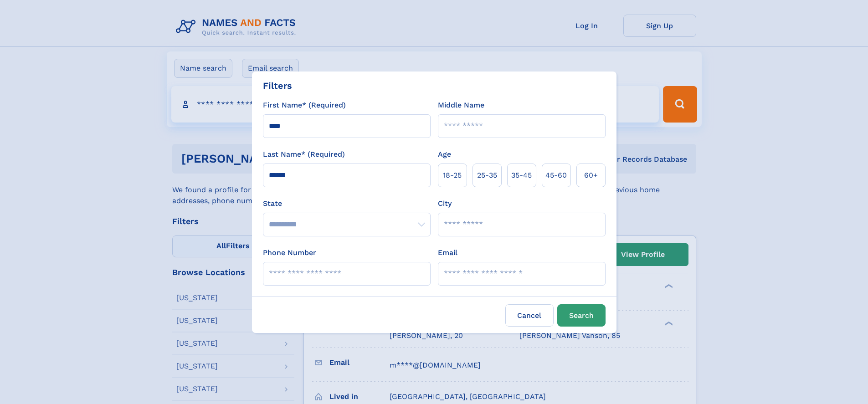 The image size is (868, 404). Describe the element at coordinates (530, 315) in the screenshot. I see `label: Cancel` at that location.